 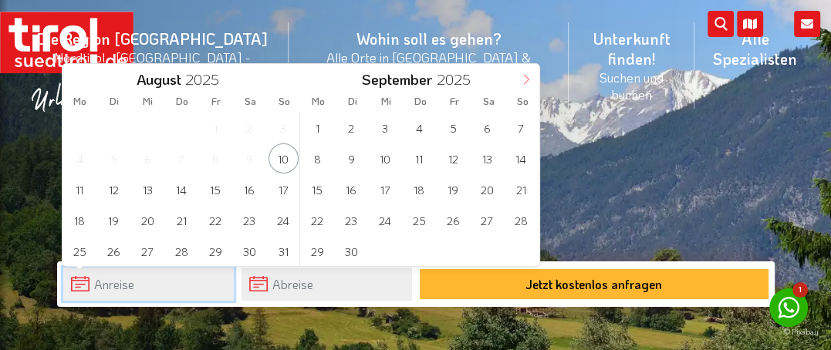 I want to click on span: August 18, 2025, so click(x=80, y=220).